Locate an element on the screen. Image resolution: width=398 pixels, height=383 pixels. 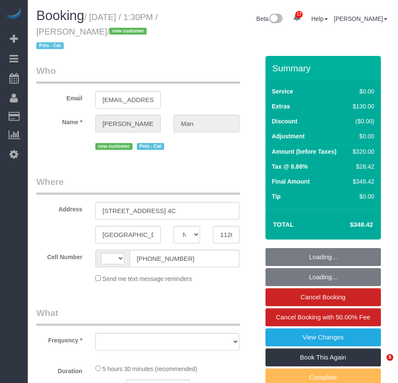
input: City is located at coordinates (128, 234).